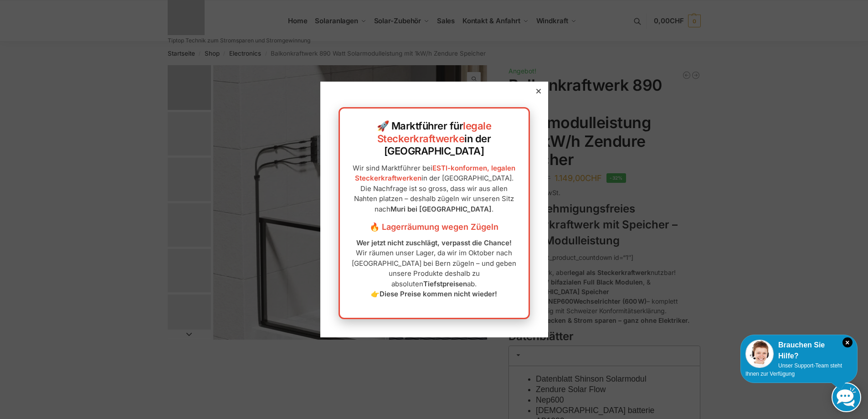 The width and height of the screenshot is (868, 419). I want to click on strong: Diese Preise kommen nicht wieder!, so click(438, 294).